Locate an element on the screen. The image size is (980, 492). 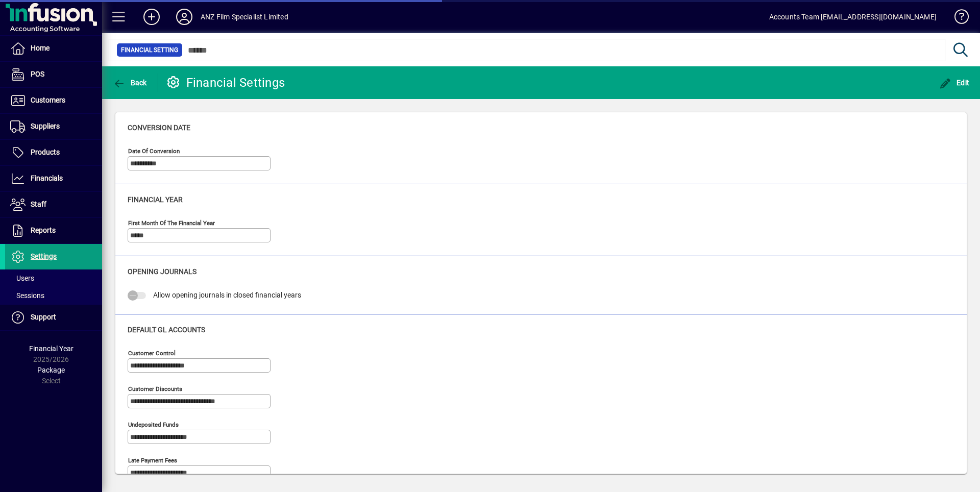
span: Users is located at coordinates (22, 278).